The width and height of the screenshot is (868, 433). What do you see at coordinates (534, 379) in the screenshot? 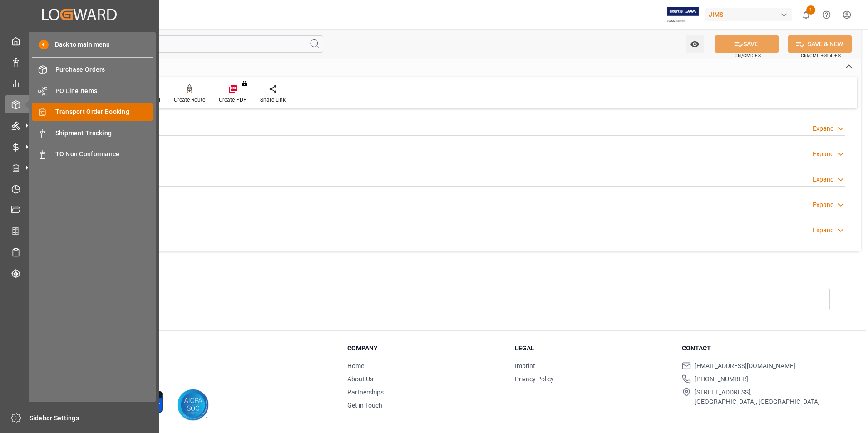
I see `a: Privacy Policy` at bounding box center [534, 379].